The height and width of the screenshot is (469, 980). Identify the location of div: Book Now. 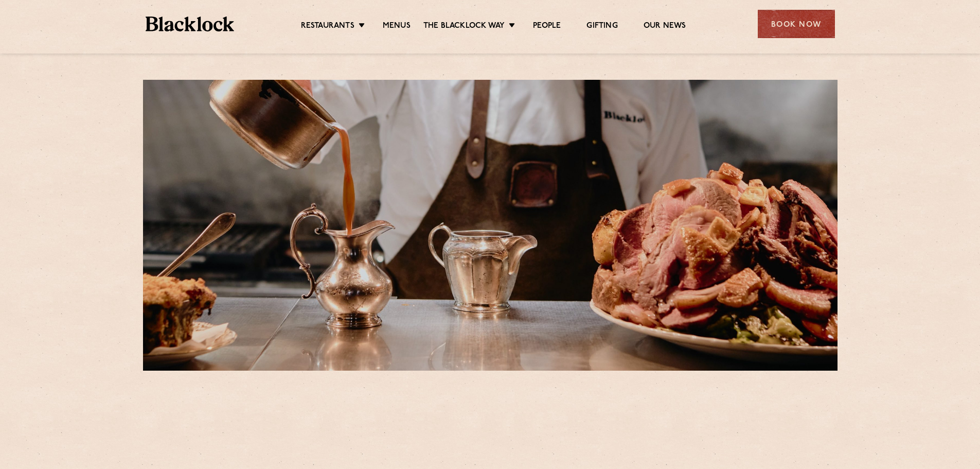
(797, 24).